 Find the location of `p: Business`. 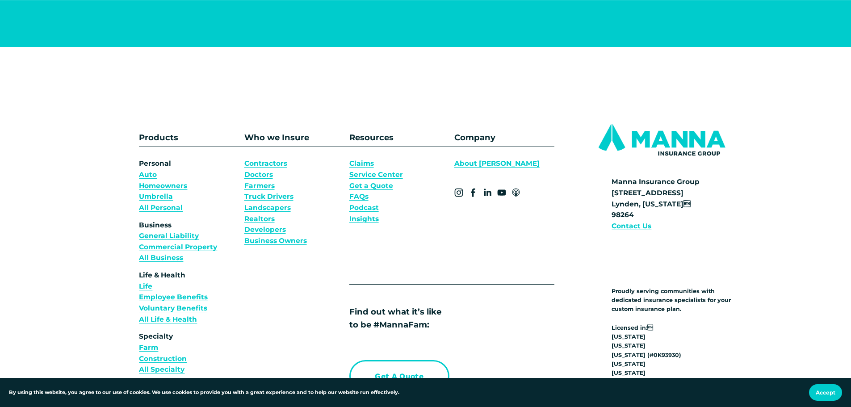

p: Business is located at coordinates (189, 242).